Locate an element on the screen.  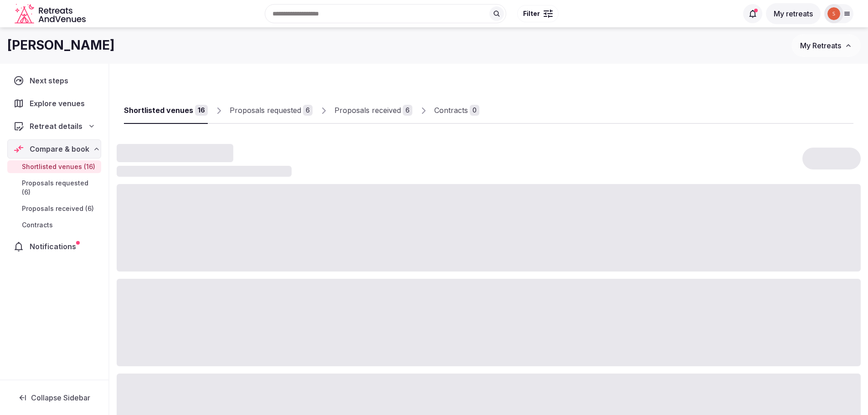
button: My Retreats is located at coordinates (826, 46).